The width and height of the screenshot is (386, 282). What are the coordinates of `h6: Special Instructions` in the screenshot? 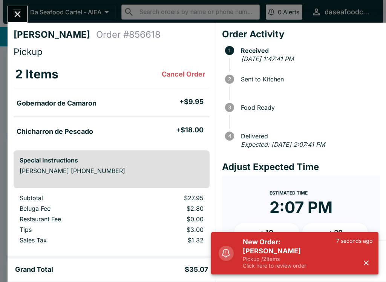 It's located at (111, 160).